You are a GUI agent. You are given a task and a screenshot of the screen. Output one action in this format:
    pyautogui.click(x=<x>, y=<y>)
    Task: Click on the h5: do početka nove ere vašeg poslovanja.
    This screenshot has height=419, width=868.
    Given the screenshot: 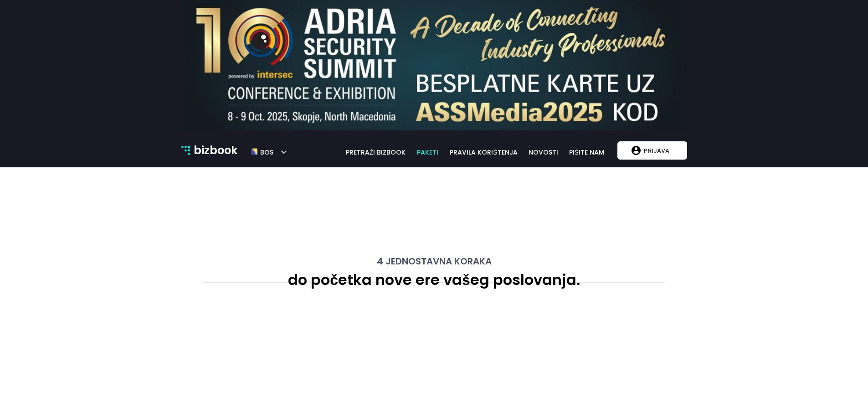 What is the action you would take?
    pyautogui.click(x=434, y=253)
    